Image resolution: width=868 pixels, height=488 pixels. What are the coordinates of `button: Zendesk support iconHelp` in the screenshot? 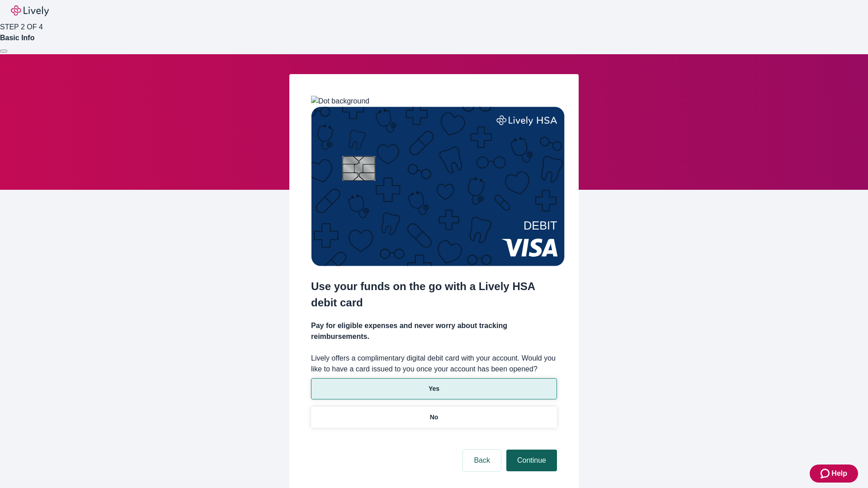 It's located at (834, 473).